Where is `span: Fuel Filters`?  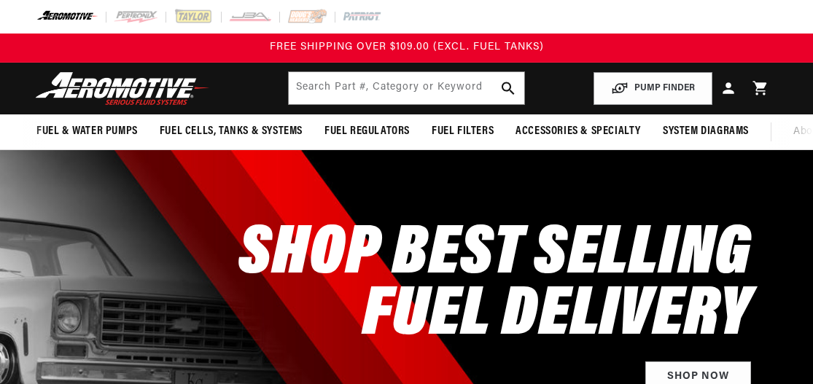
span: Fuel Filters is located at coordinates (462, 131).